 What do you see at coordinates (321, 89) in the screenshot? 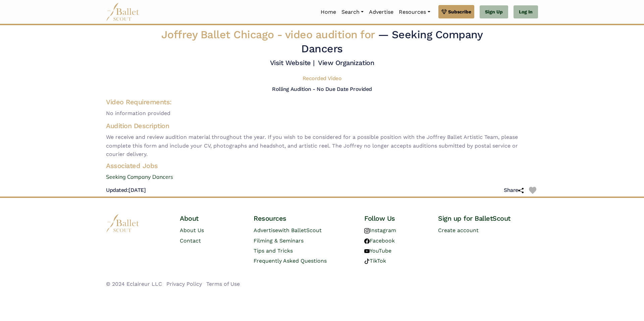
I see `h5: Rolling Audition - No Due Date Provided` at bounding box center [321, 89].